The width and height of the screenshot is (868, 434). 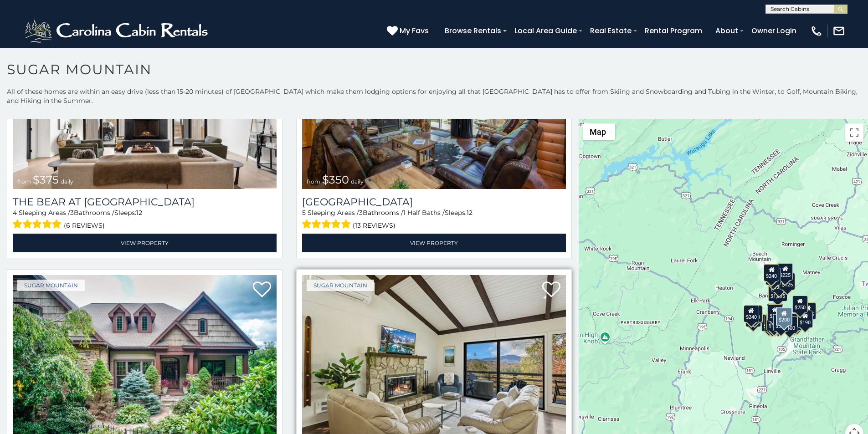 What do you see at coordinates (610, 30) in the screenshot?
I see `a: Real Estate` at bounding box center [610, 30].